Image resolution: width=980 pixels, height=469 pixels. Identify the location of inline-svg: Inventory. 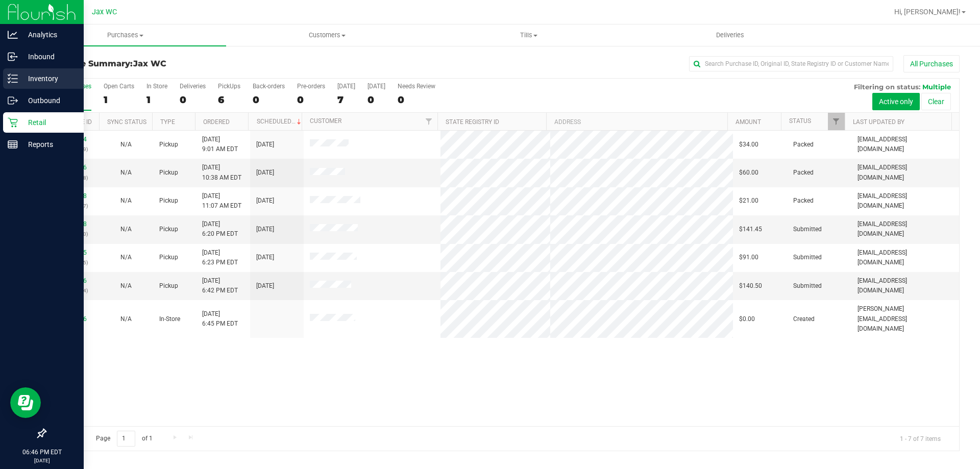
(12, 79).